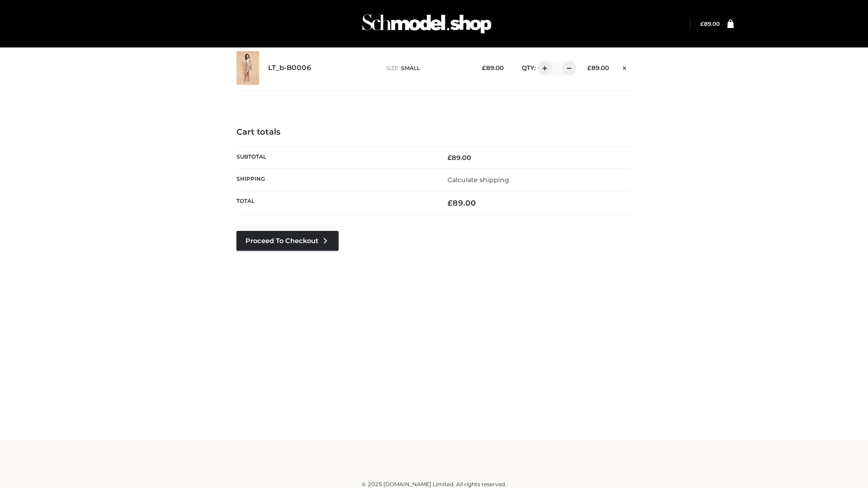 This screenshot has width=868, height=488. Describe the element at coordinates (427, 23) in the screenshot. I see `img: Schmodel Admin 964` at that location.